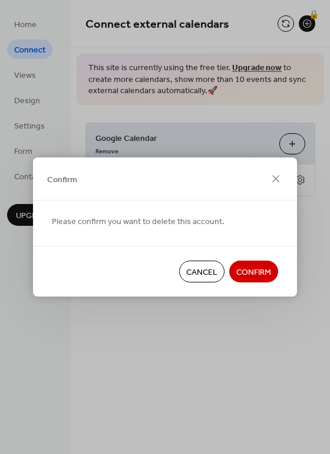  What do you see at coordinates (253, 271) in the screenshot?
I see `button: Confirm` at bounding box center [253, 271].